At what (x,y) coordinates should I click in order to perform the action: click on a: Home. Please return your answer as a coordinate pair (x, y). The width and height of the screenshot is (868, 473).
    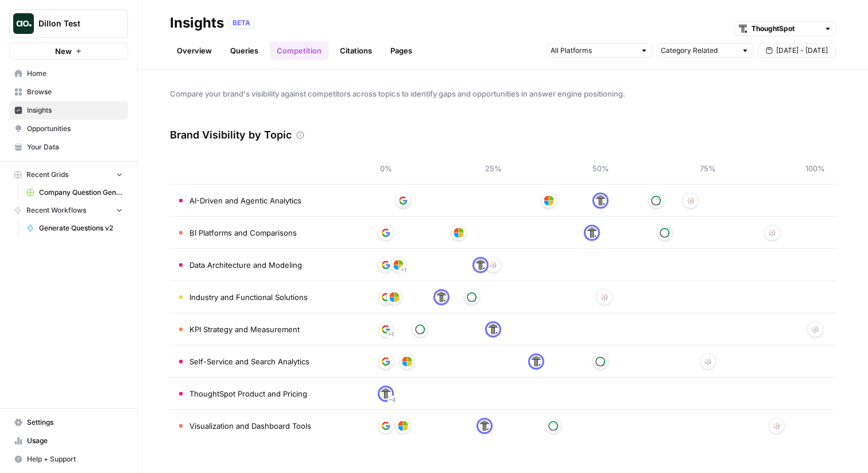
    Looking at the image, I should click on (68, 74).